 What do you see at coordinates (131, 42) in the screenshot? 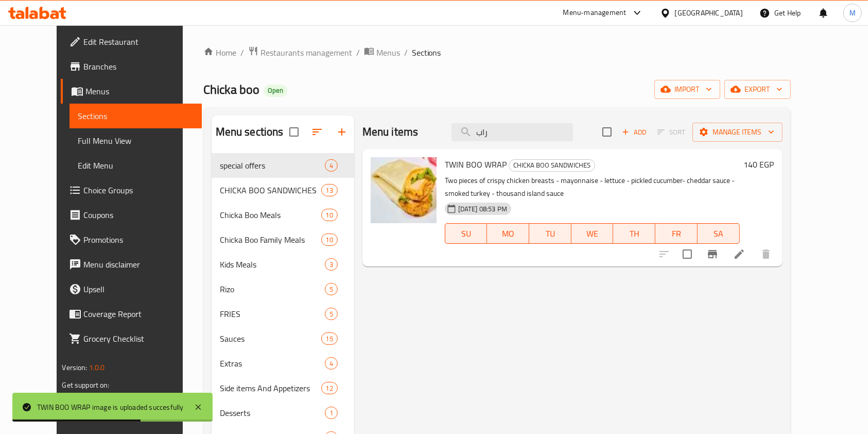
I see `a: Edit Restaurant` at bounding box center [131, 42].